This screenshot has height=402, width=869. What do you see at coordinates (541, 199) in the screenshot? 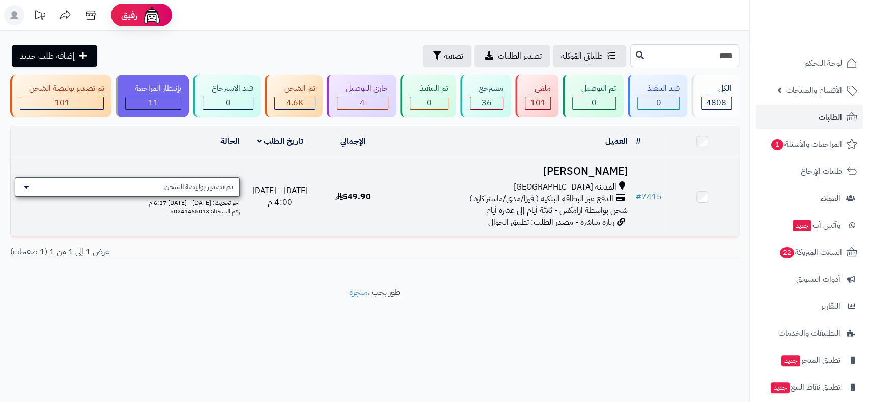
I see `span: الدفع عبر البطاقة البنكية ( فيزا/مدى/ماستر كارد )` at bounding box center [541, 199].